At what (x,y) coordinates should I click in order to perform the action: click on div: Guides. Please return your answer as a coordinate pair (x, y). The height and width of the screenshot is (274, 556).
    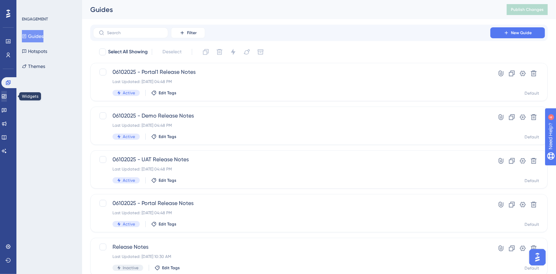
    Looking at the image, I should click on (290, 10).